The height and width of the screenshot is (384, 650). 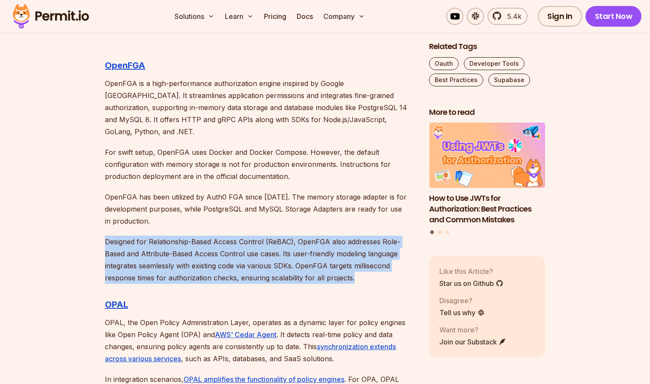 What do you see at coordinates (487, 46) in the screenshot?
I see `h2: Related Tags` at bounding box center [487, 46].